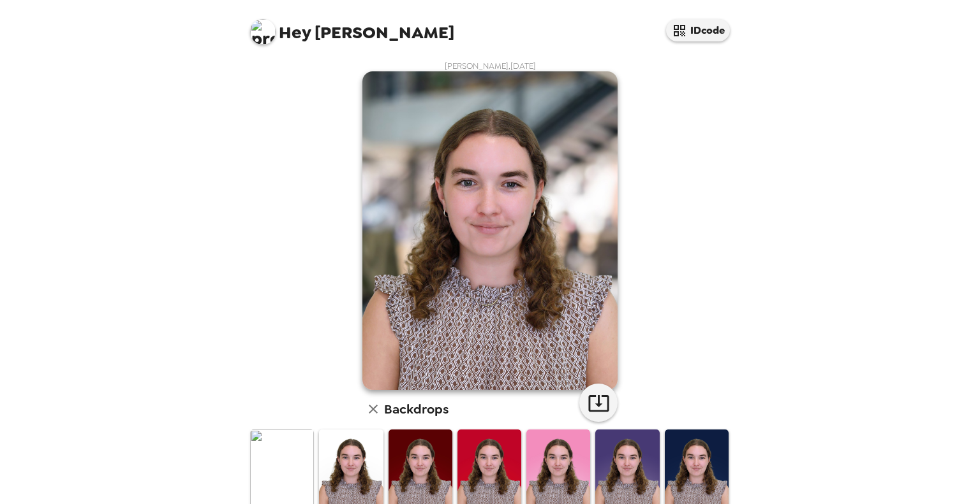 Image resolution: width=980 pixels, height=504 pixels. Describe the element at coordinates (416, 410) in the screenshot. I see `h6: Backdrops` at that location.